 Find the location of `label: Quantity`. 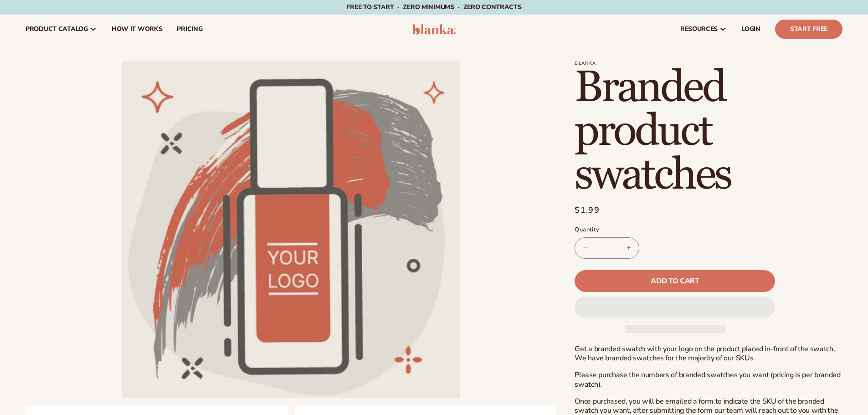

label: Quantity is located at coordinates (675, 230).